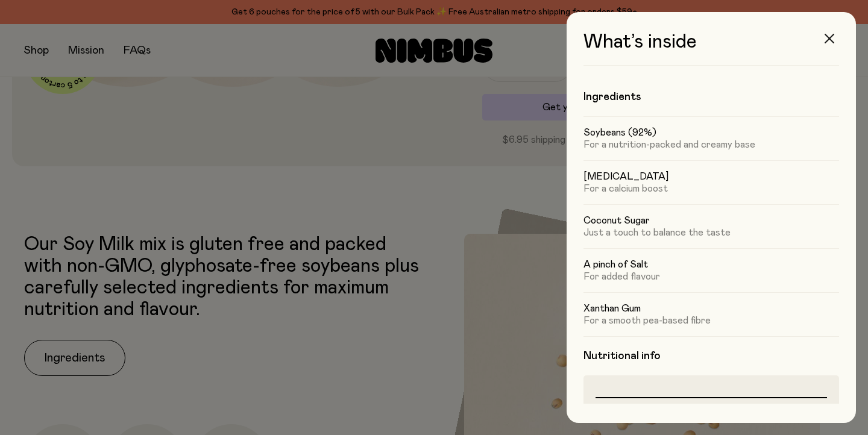 This screenshot has width=868, height=435. I want to click on h5: Soybeans (92%), so click(712, 132).